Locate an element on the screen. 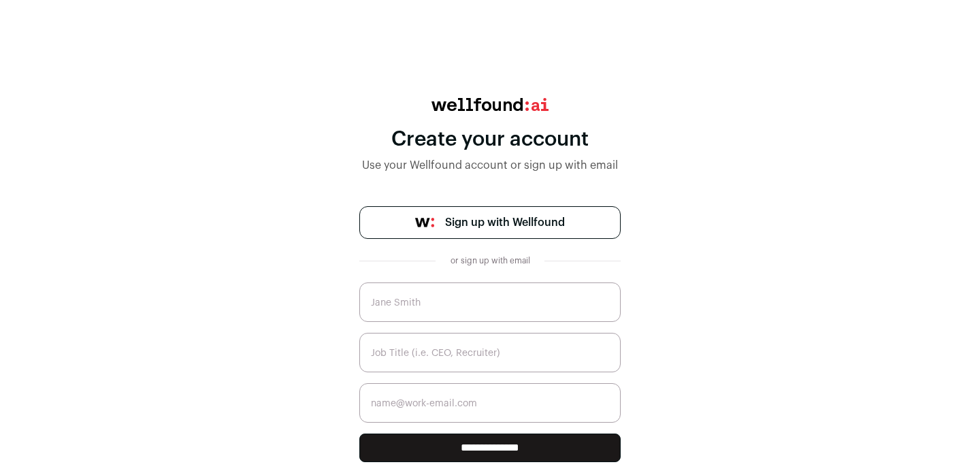  span: Sign up with Wellfound is located at coordinates (505, 222).